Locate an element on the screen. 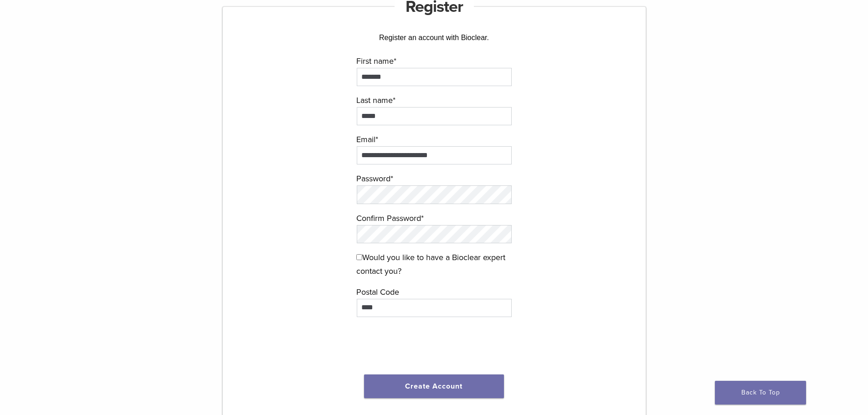 This screenshot has width=868, height=415. label: First name is located at coordinates (434, 61).